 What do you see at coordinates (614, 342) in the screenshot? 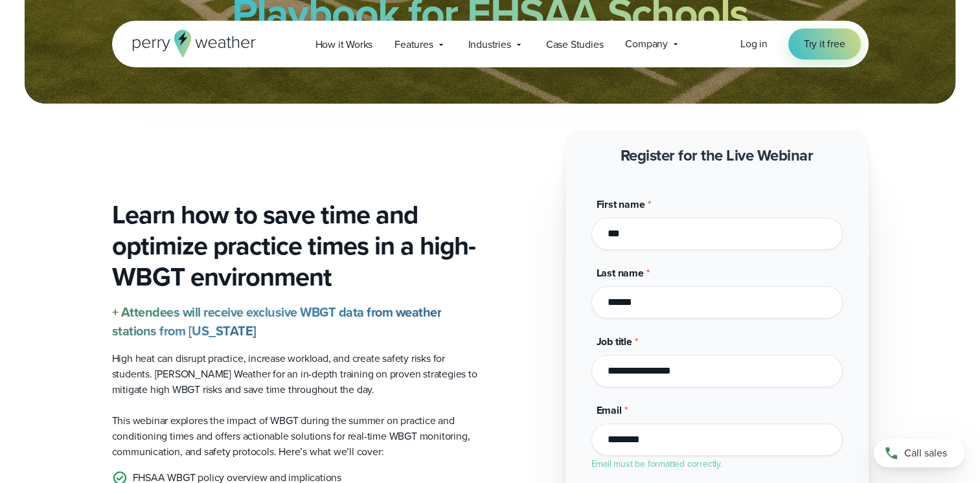
I see `span: Job title` at bounding box center [614, 342].